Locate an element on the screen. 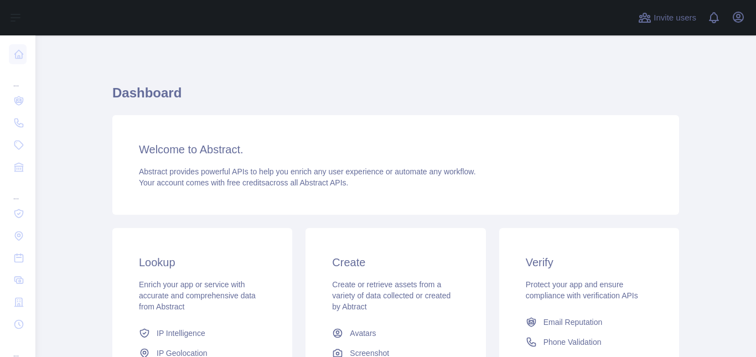 This screenshot has width=756, height=357. span: Enrich your app or service with accurate and comprehensive data from Abstract is located at coordinates (197, 295).